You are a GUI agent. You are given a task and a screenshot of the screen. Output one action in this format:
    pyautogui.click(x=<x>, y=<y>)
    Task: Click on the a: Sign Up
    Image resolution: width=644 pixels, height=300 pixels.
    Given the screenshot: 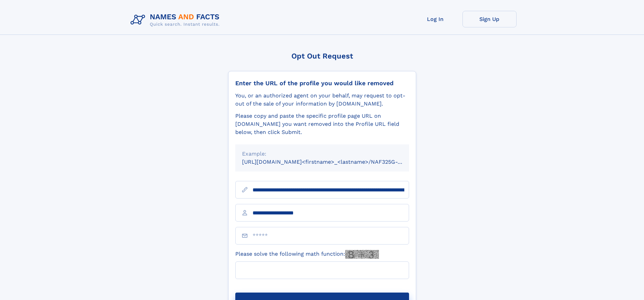 What is the action you would take?
    pyautogui.click(x=490, y=19)
    